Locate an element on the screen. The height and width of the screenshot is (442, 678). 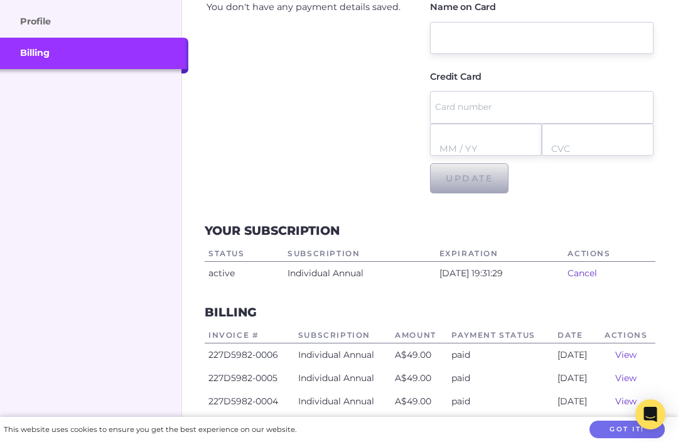
input: Card number is located at coordinates (542, 107).